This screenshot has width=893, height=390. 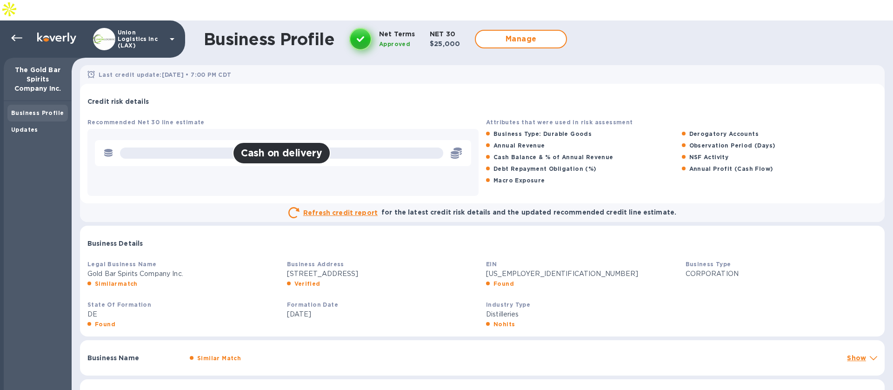 What do you see at coordinates (116, 283) in the screenshot?
I see `b: Similarmatch` at bounding box center [116, 283].